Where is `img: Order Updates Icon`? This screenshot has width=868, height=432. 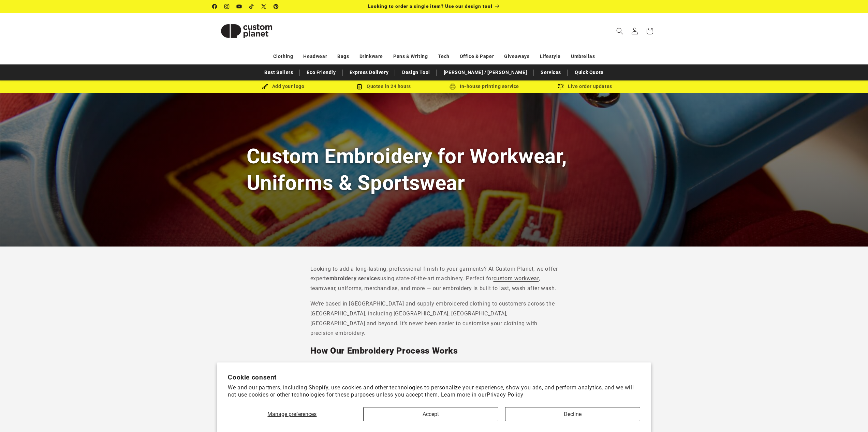
img: Order Updates Icon is located at coordinates (360, 86).